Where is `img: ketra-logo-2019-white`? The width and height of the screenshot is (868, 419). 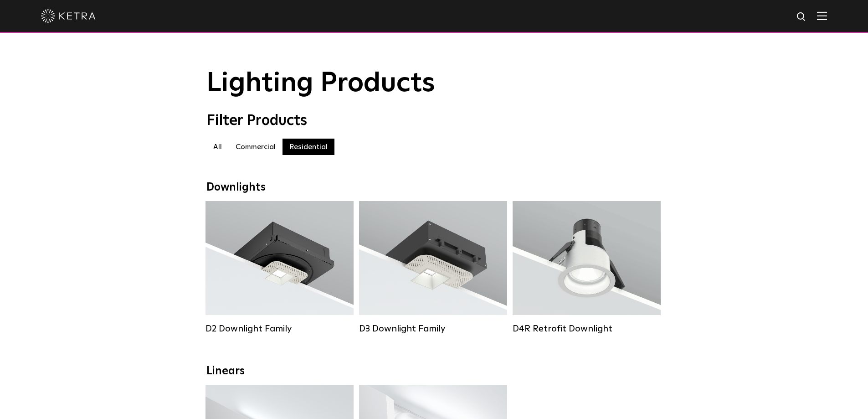
img: ketra-logo-2019-white is located at coordinates (69, 16).